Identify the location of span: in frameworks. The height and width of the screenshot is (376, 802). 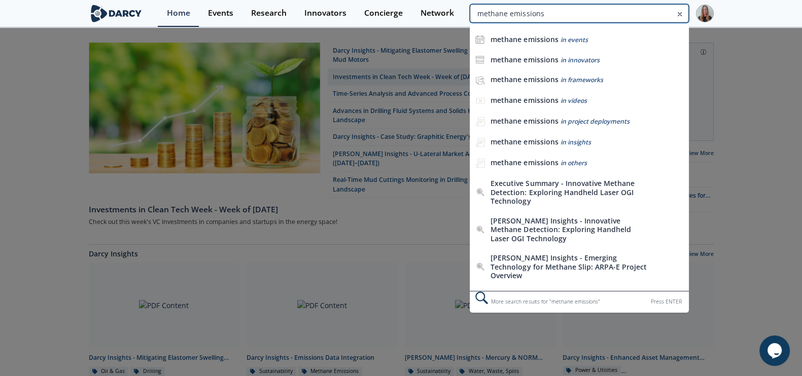
(581, 80).